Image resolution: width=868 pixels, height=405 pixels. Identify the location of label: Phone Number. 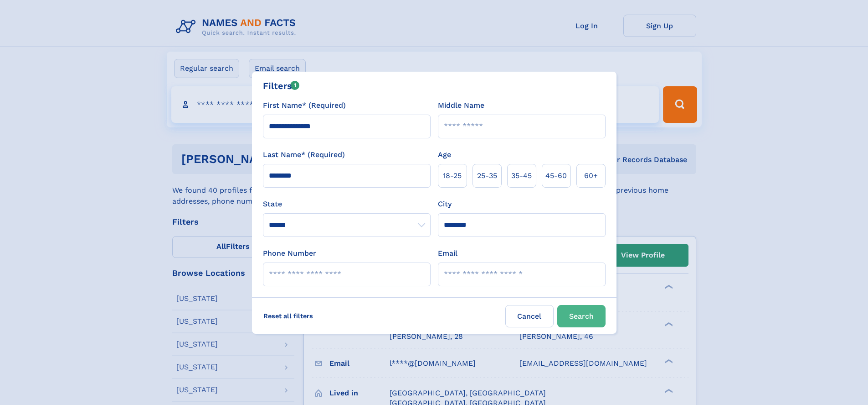
(290, 253).